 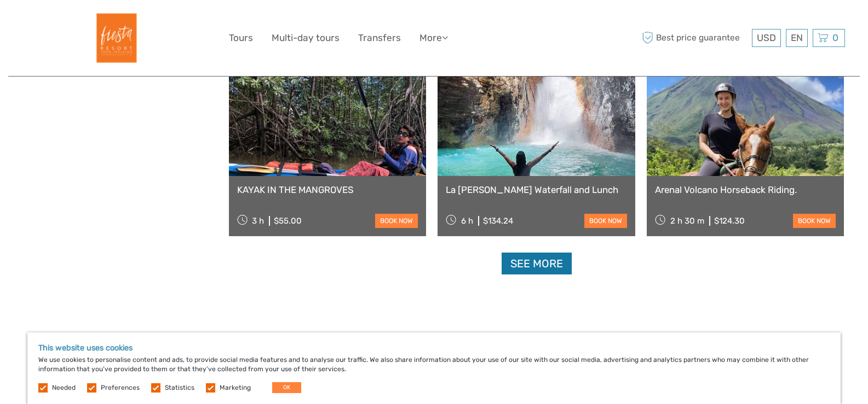 What do you see at coordinates (434, 368) in the screenshot?
I see `div: We use cookies to personalise content and ads, to provide social media features and to analyse ou...` at bounding box center [434, 368].